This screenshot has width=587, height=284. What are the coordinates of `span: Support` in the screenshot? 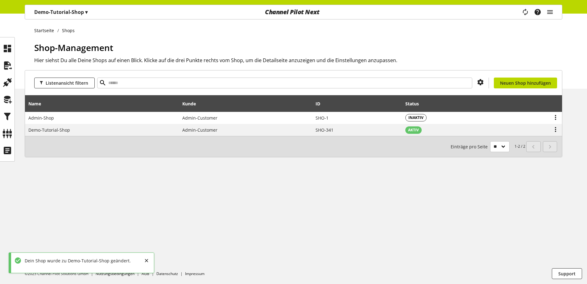 It's located at (567, 273).